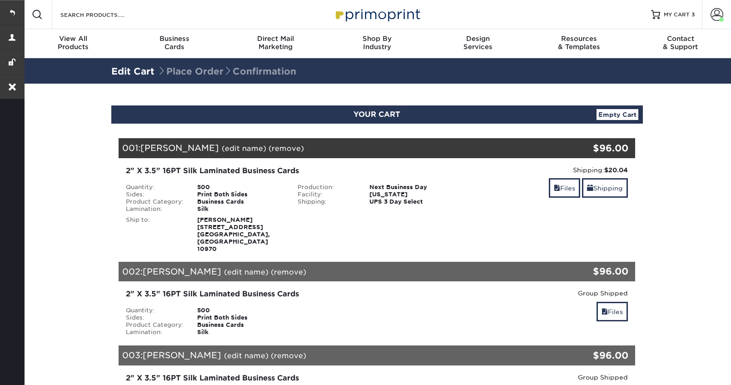 The height and width of the screenshot is (385, 731). I want to click on a: Contact& Support, so click(680, 44).